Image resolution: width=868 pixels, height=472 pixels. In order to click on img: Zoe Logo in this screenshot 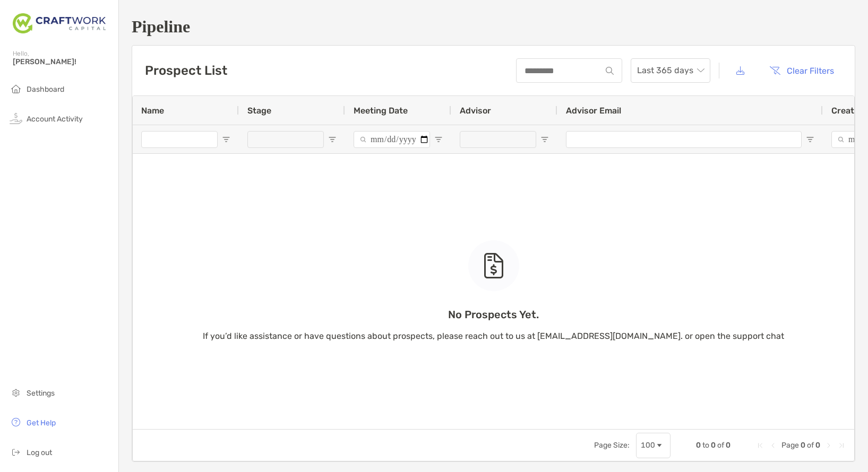, I will do `click(59, 23)`.